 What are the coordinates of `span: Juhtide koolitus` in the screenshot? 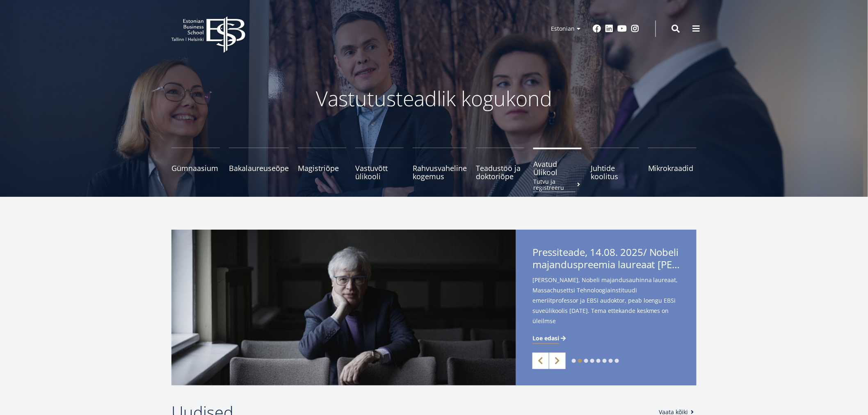 It's located at (615, 172).